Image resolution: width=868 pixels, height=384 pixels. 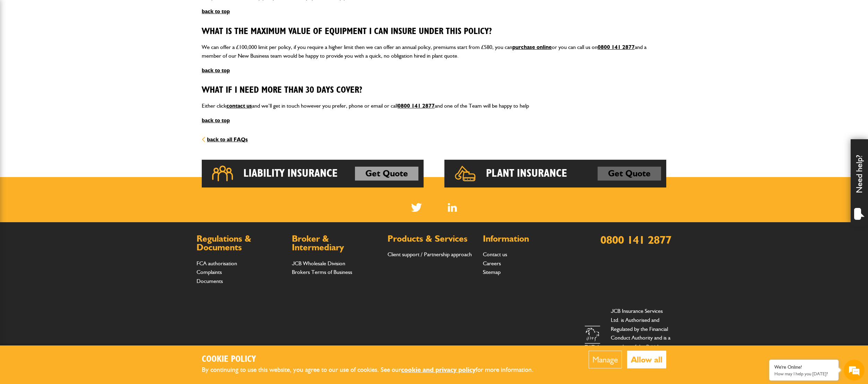 What do you see at coordinates (21, 43) in the screenshot?
I see `img: d_20077148190_company_1631870298795_20077148190` at bounding box center [21, 43].